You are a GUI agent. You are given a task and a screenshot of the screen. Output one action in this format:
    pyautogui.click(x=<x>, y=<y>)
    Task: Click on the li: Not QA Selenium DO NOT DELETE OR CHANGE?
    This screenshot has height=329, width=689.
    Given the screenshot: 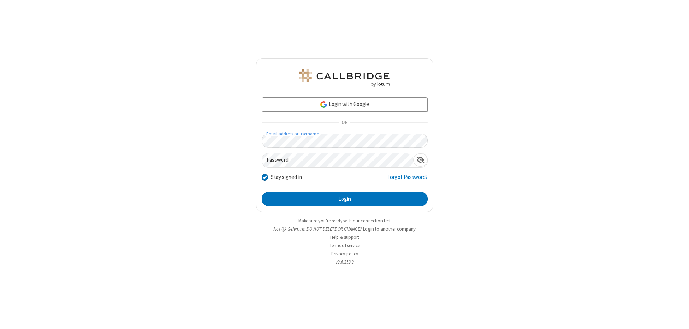 What is the action you would take?
    pyautogui.click(x=344, y=229)
    